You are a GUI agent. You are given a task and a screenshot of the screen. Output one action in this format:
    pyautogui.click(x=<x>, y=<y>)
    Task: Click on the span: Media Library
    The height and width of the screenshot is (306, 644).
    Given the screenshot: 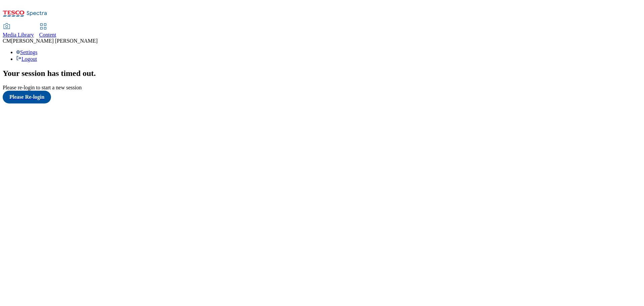 What is the action you would take?
    pyautogui.click(x=18, y=35)
    